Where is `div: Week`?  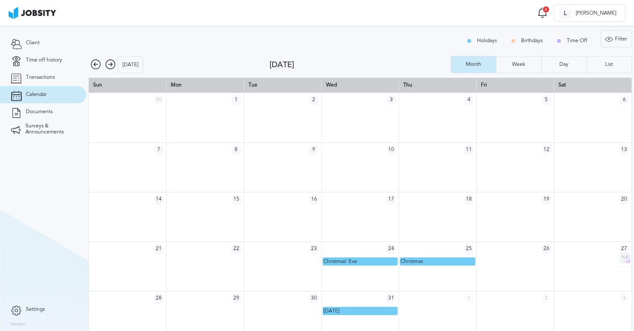 div: Week is located at coordinates (518, 65).